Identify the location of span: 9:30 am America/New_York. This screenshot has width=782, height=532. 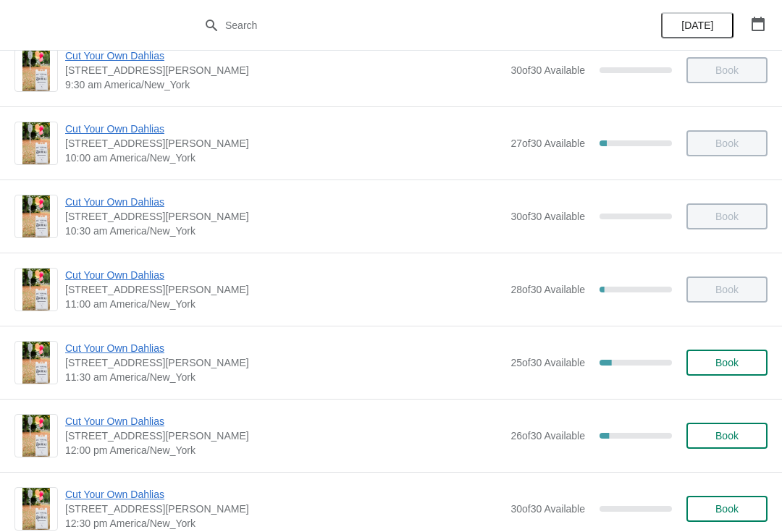
(284, 85).